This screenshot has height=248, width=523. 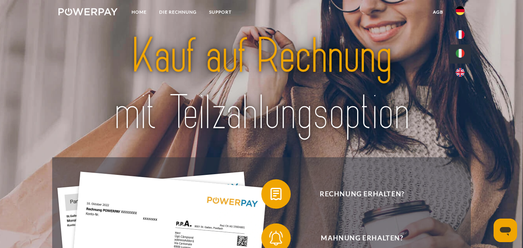 I want to click on a: Rechnung erhalten?, so click(x=357, y=194).